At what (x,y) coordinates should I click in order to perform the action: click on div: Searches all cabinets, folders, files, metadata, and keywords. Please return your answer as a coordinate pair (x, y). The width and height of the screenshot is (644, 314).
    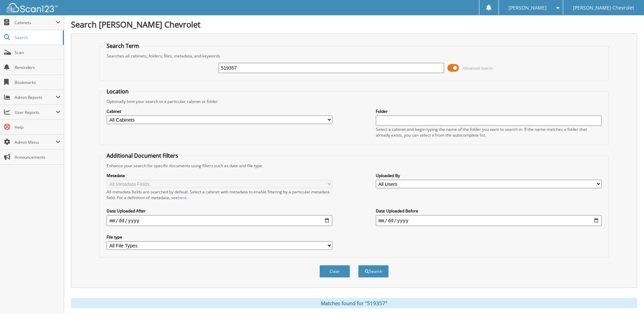
    Looking at the image, I should click on (354, 56).